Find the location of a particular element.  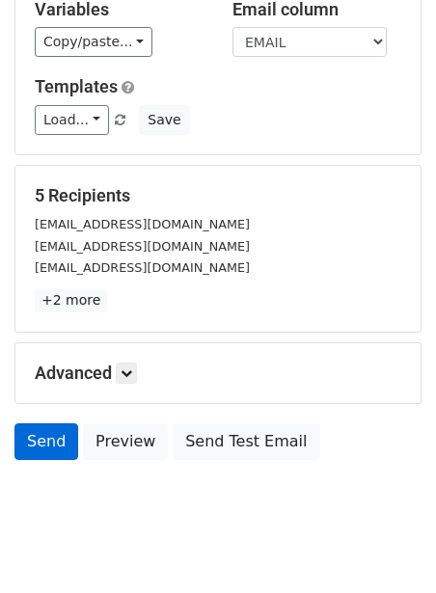

a: Templates is located at coordinates (76, 86).